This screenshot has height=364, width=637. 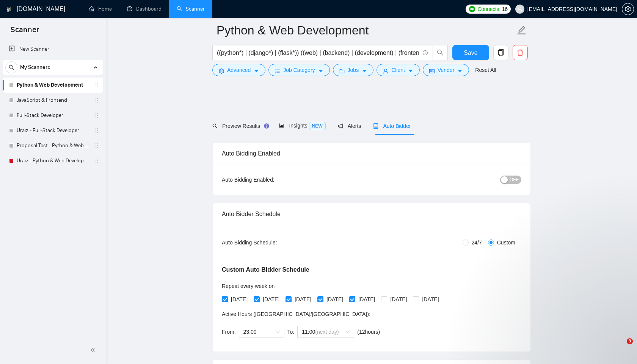 What do you see at coordinates (318, 52) in the screenshot?
I see `input: Search Freelance Jobs...` at bounding box center [318, 52].